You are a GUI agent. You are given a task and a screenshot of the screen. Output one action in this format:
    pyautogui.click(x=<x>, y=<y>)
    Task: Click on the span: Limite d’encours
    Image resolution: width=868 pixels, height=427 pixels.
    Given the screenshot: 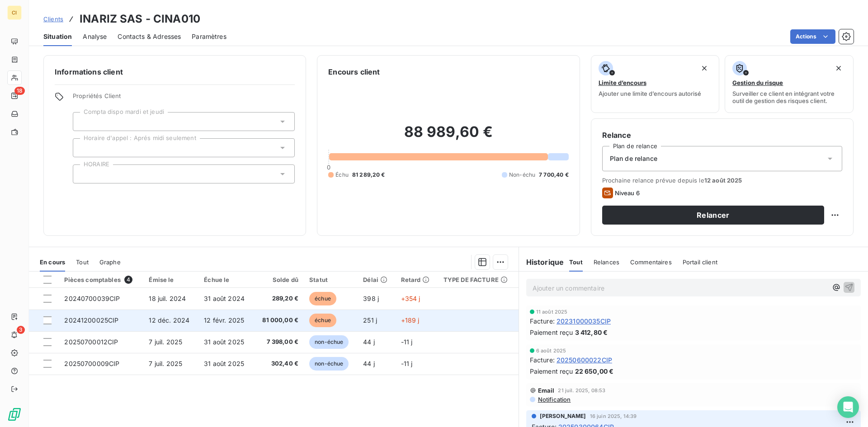 What is the action you would take?
    pyautogui.click(x=623, y=83)
    